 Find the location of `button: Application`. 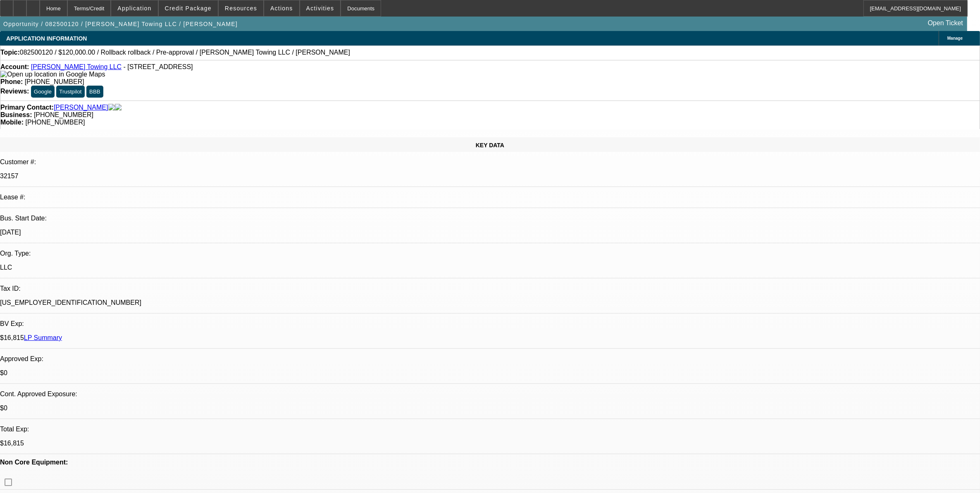

button: Application is located at coordinates (135, 8).